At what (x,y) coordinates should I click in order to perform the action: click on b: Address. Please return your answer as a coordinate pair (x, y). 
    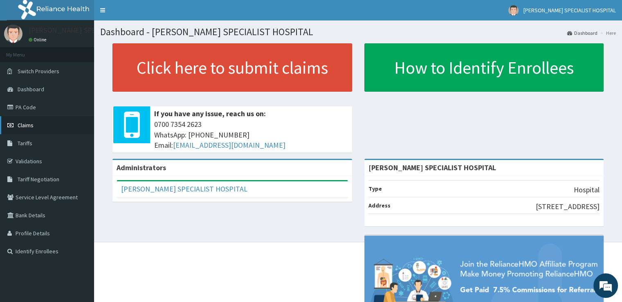
    Looking at the image, I should click on (380, 205).